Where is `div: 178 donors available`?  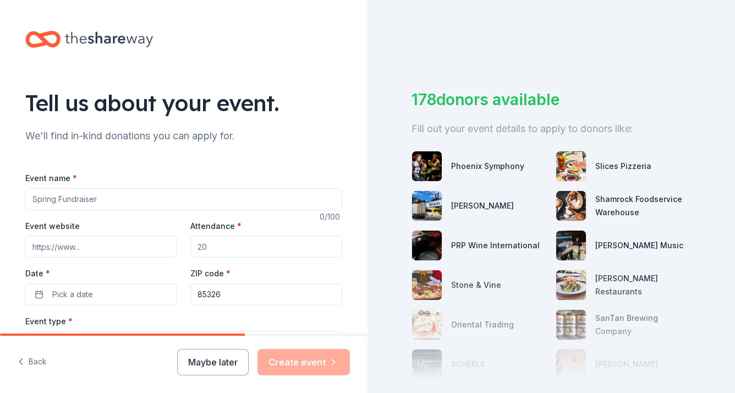
div: 178 donors available is located at coordinates (551, 100).